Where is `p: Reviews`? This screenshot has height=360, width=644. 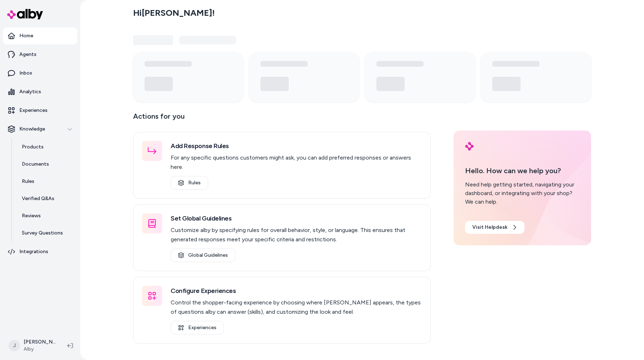
p: Reviews is located at coordinates (31, 215).